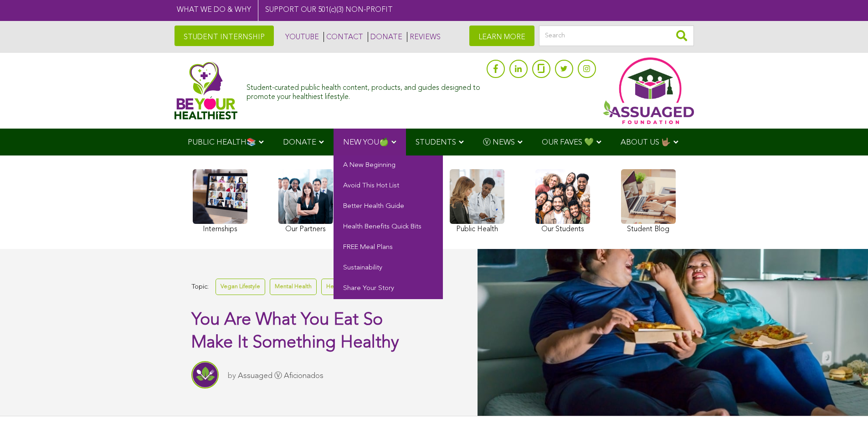 This screenshot has width=868, height=435. Describe the element at coordinates (424, 37) in the screenshot. I see `a: REVIEWS` at that location.